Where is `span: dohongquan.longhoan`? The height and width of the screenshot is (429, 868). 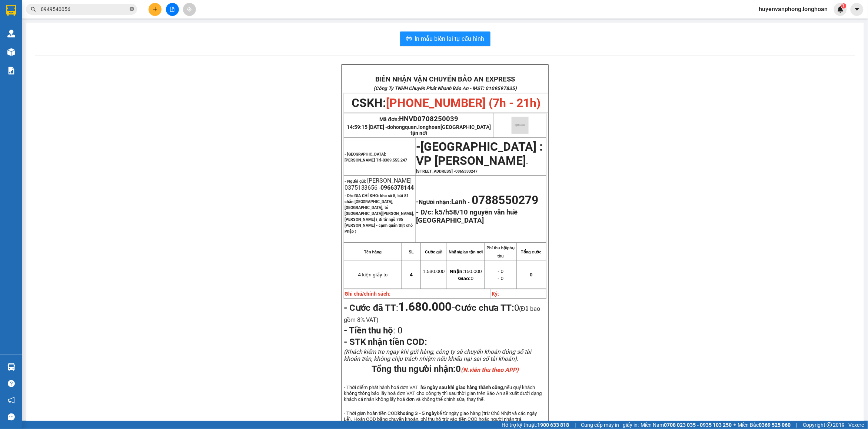 span: dohongquan.longhoan is located at coordinates (439, 130).